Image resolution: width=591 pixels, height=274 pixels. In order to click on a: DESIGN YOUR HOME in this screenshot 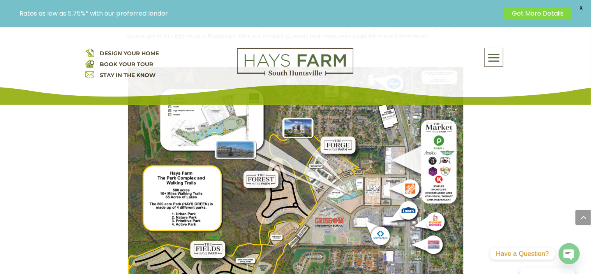, I will do `click(130, 53)`.